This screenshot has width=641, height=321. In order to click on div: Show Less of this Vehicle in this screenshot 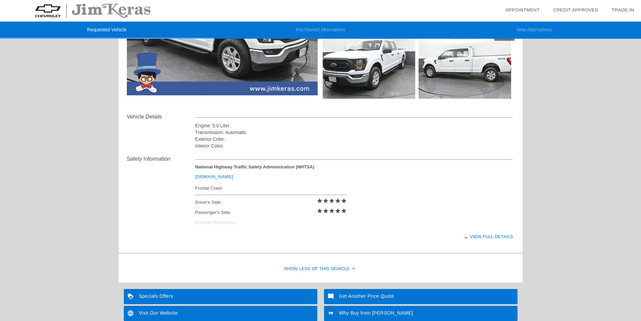, I will do `click(321, 269)`.